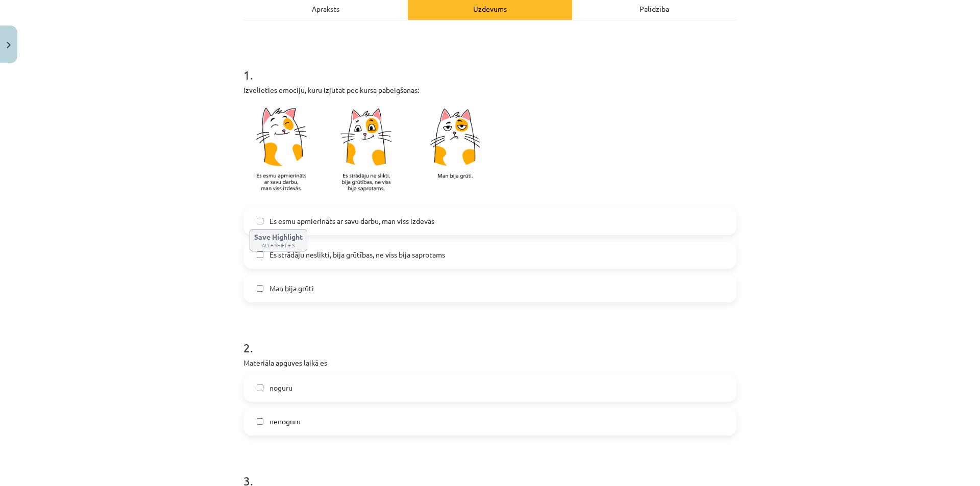 This screenshot has width=980, height=486. I want to click on span: noguru, so click(280, 388).